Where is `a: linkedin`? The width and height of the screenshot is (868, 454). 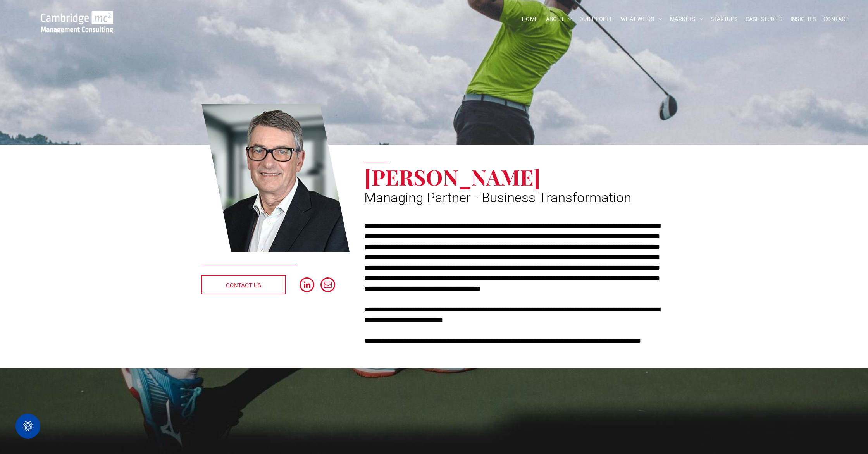 a: linkedin is located at coordinates (307, 285).